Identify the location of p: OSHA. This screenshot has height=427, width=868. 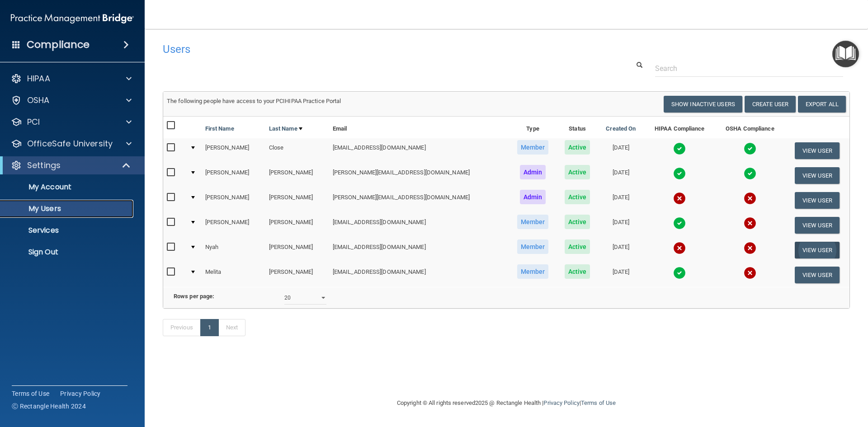
(38, 101).